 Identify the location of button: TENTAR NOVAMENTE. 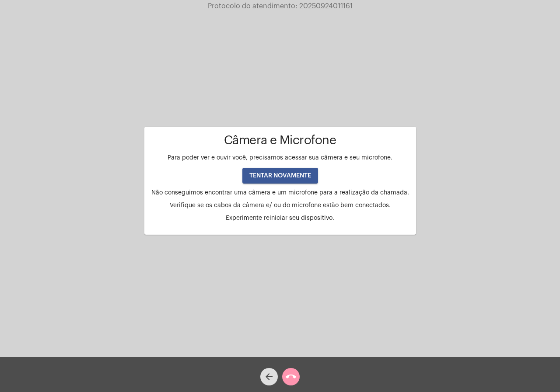
(280, 175).